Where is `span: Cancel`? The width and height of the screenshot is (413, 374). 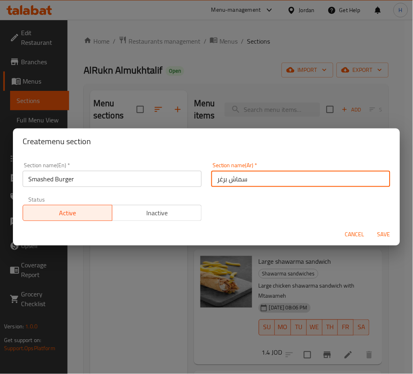 span: Cancel is located at coordinates (355, 235).